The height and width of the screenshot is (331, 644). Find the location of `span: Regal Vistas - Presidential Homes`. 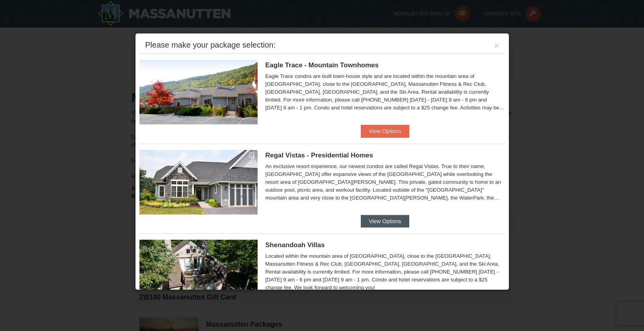

span: Regal Vistas - Presidential Homes is located at coordinates (319, 156).